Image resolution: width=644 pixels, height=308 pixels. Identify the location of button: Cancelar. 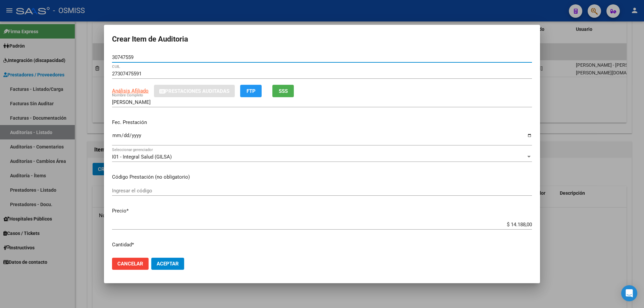
(130, 264).